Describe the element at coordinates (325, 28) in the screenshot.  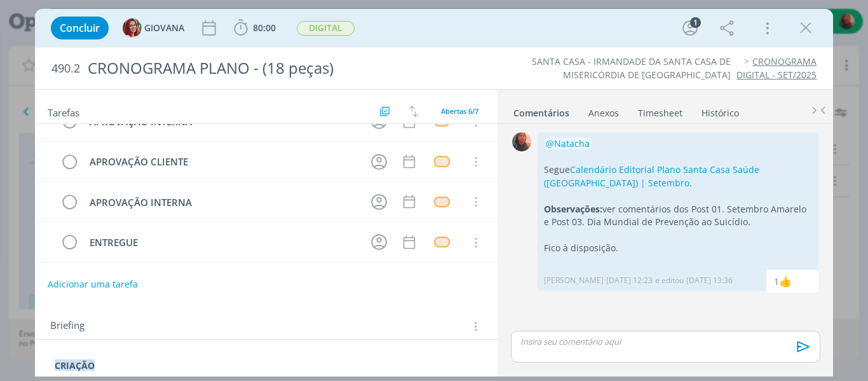
I see `span: DIGITAL` at that location.